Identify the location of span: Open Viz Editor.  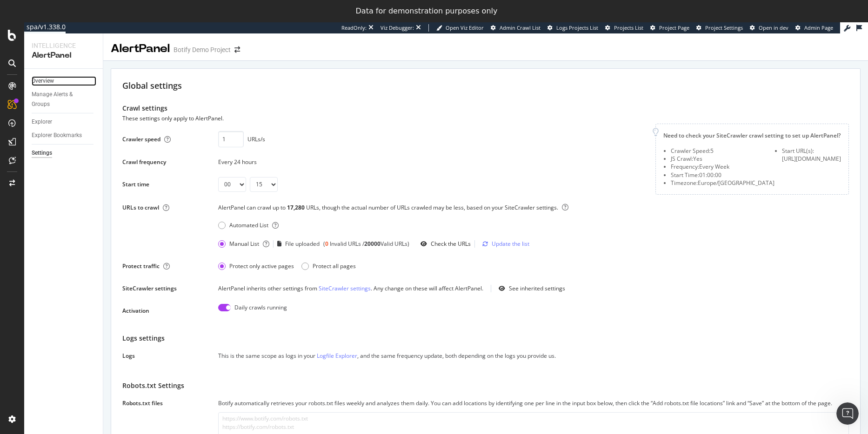
(464, 28).